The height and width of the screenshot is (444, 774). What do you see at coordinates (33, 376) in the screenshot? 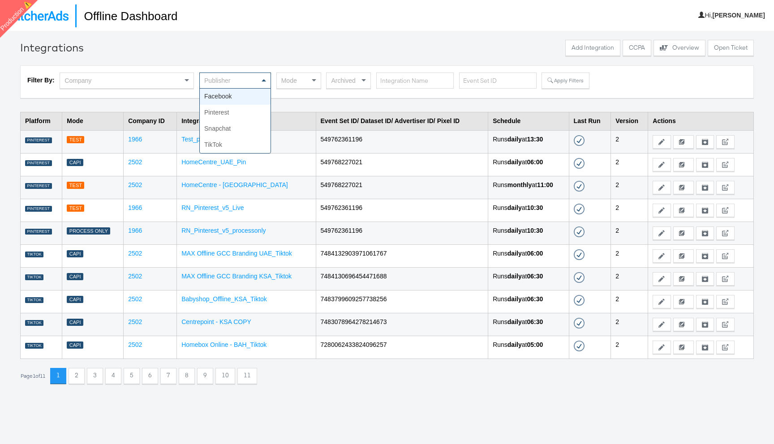
I see `div: Page 1 of 11` at bounding box center [33, 376].